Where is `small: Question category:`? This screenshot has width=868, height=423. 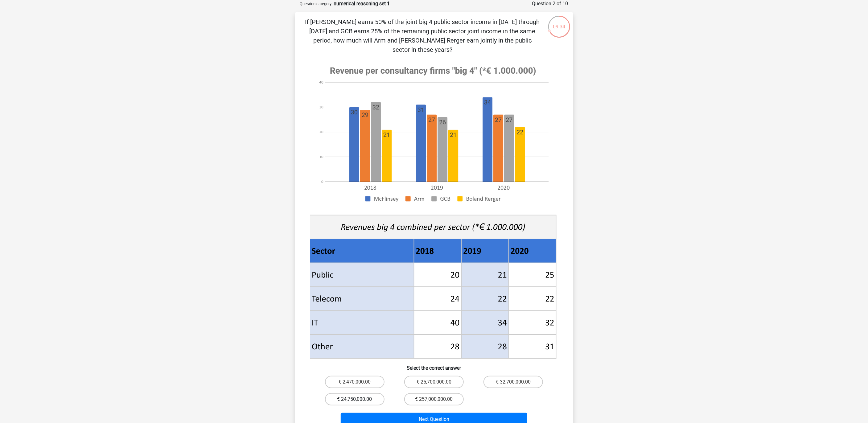
small: Question category: is located at coordinates (316, 4).